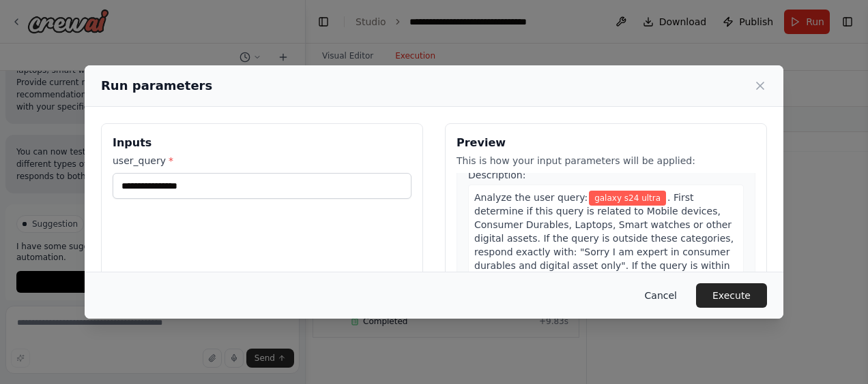 The image size is (868, 384). I want to click on label: user_query, so click(262, 161).